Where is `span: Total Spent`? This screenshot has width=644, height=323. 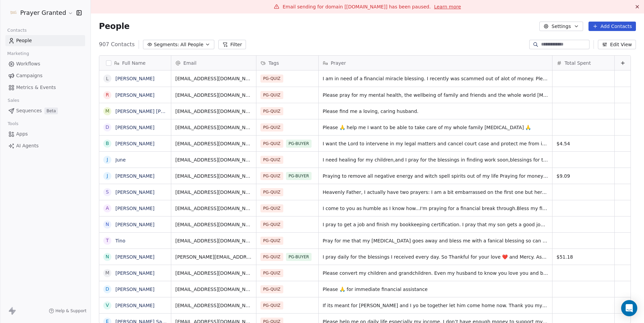
span: Total Spent is located at coordinates (578, 63).